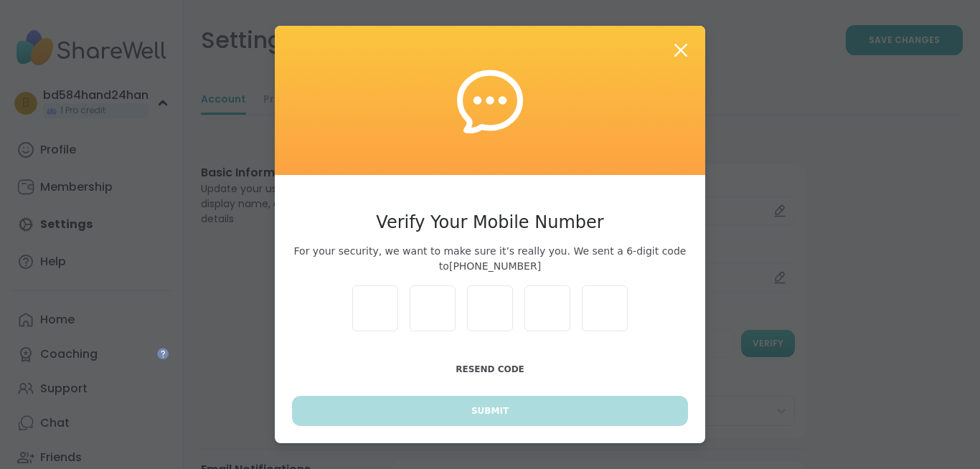 The height and width of the screenshot is (469, 980). I want to click on span: Resend Code, so click(490, 369).